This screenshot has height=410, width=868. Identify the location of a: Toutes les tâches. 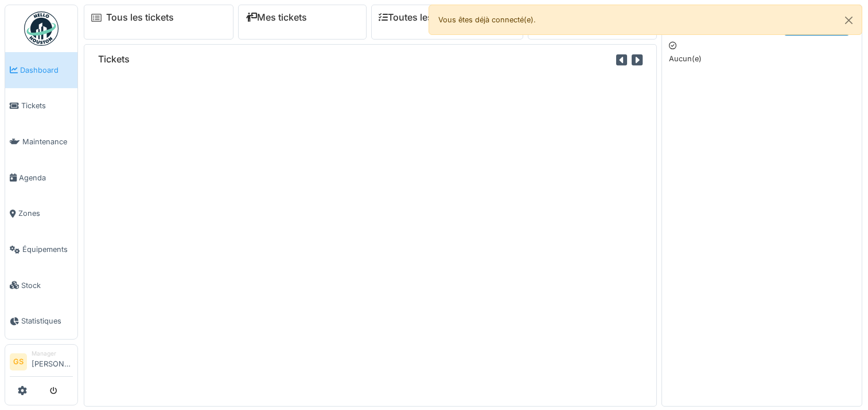
(421, 17).